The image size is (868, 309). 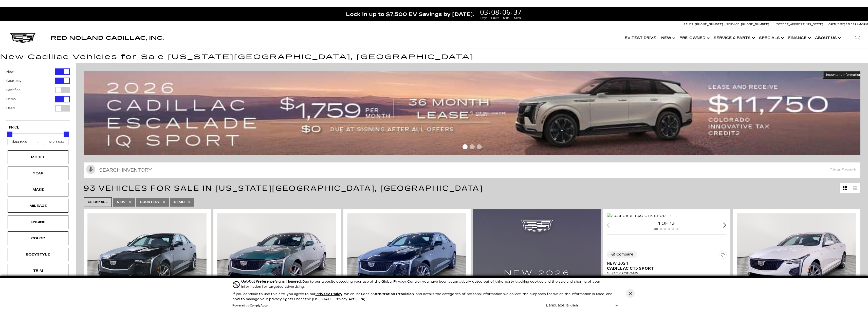 What do you see at coordinates (38, 238) in the screenshot?
I see `div: Color` at bounding box center [38, 238].